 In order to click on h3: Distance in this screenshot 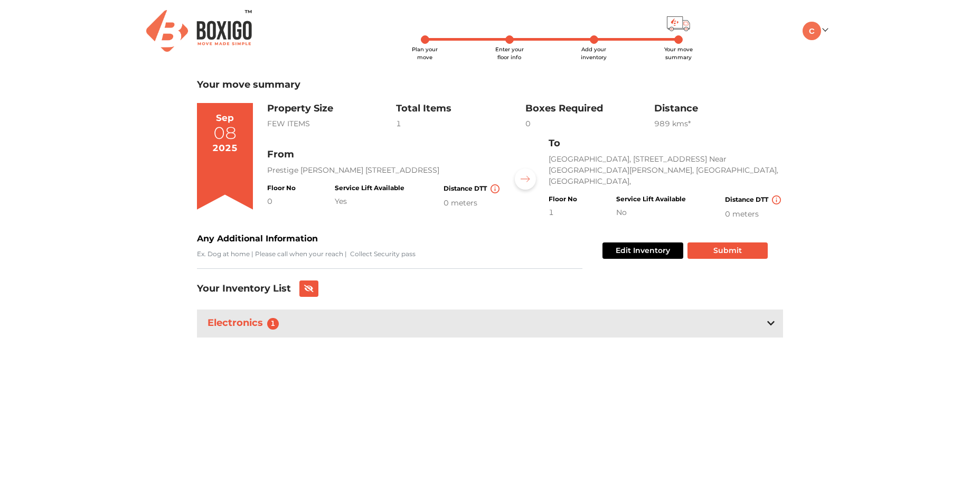, I will do `click(718, 109)`.